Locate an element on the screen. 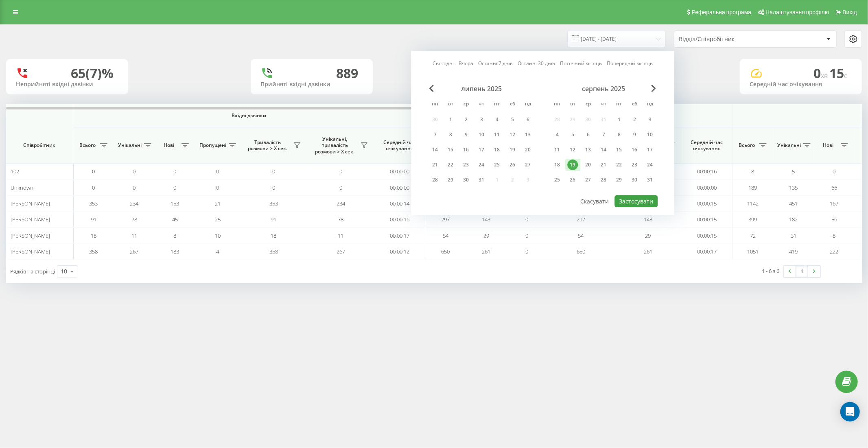 The image size is (868, 448). span: Next Month is located at coordinates (653, 88).